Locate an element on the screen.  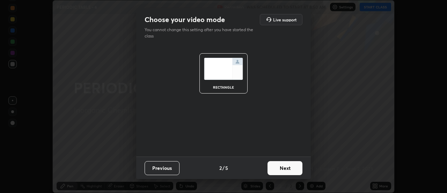
h4: 2 is located at coordinates (221, 167).